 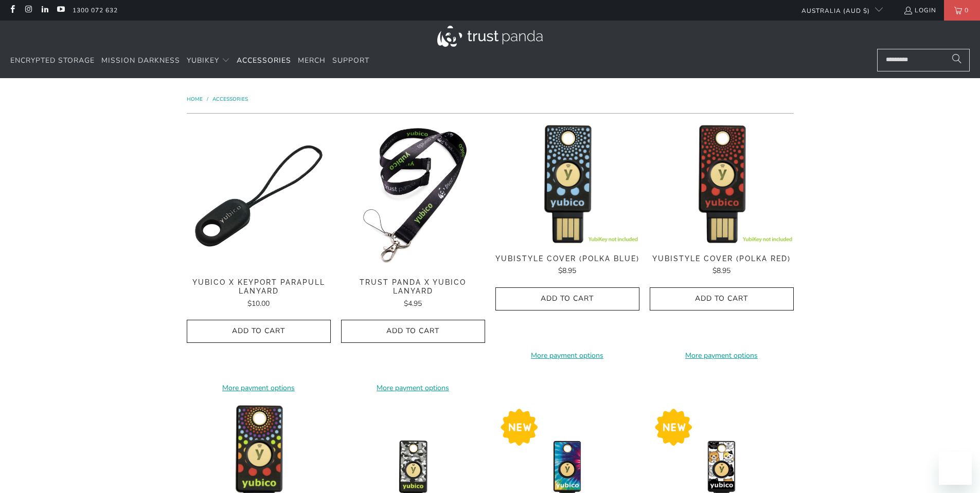 What do you see at coordinates (202, 61) in the screenshot?
I see `span: YubiKey` at bounding box center [202, 61].